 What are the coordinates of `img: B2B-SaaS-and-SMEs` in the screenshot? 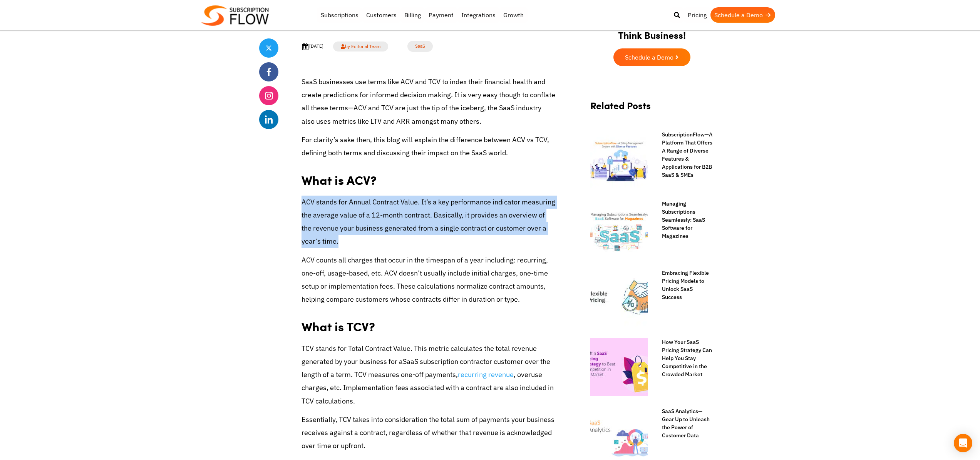 It's located at (618, 160).